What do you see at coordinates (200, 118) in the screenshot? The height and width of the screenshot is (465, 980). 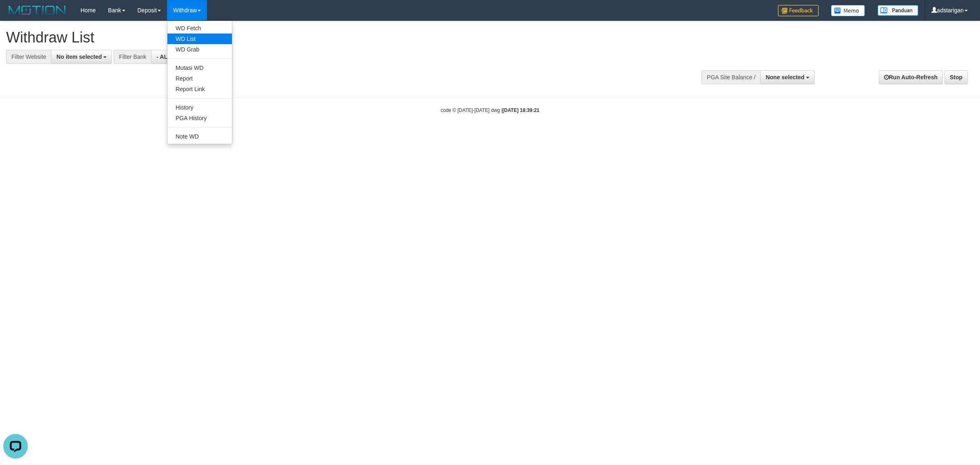 I see `a: PGA History` at bounding box center [200, 118].